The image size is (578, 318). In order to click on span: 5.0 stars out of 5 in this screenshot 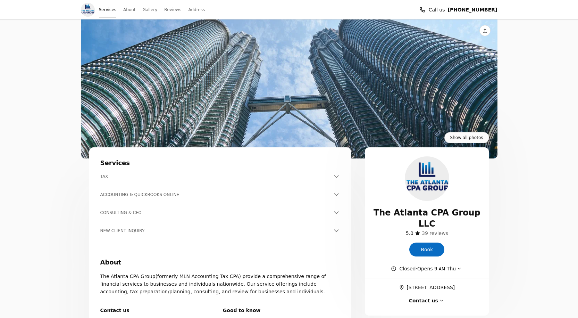, I will do `click(410, 233)`.